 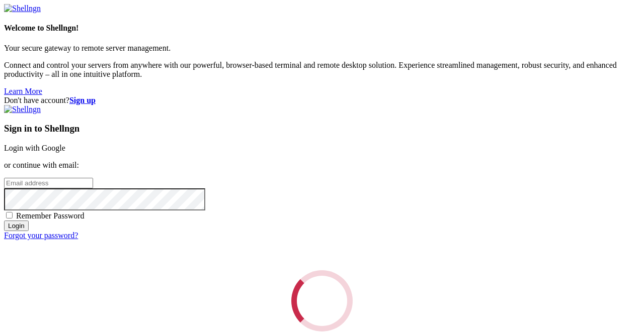 What do you see at coordinates (322, 165) in the screenshot?
I see `p: or continue with email:` at bounding box center [322, 165].